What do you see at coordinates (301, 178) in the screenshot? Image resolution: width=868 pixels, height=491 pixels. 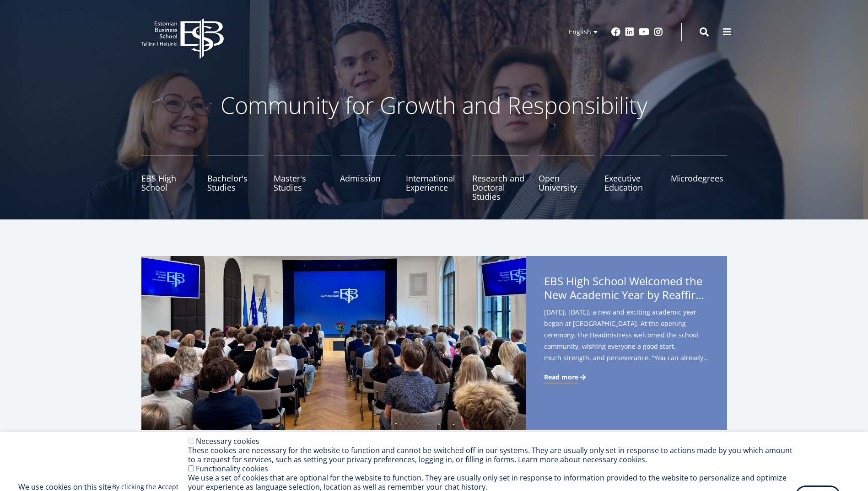 I see `a: Master's Studies` at bounding box center [301, 178].